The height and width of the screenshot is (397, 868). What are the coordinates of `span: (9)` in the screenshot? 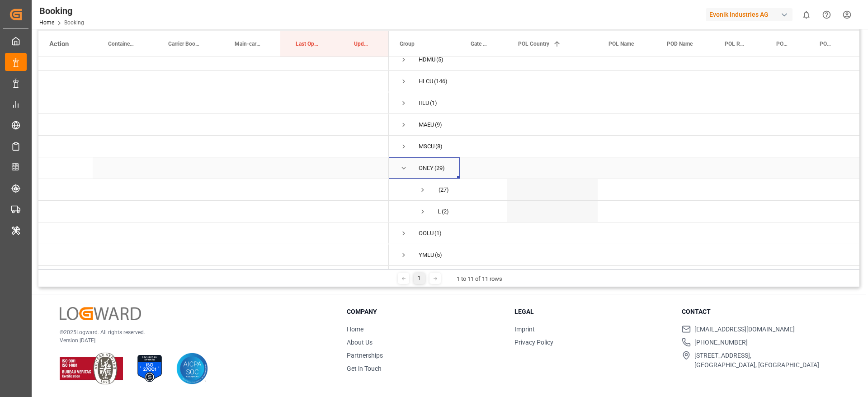 It's located at (438, 125).